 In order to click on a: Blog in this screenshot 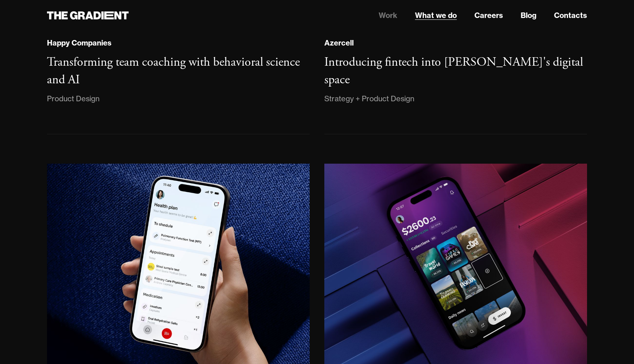, I will do `click(528, 15)`.